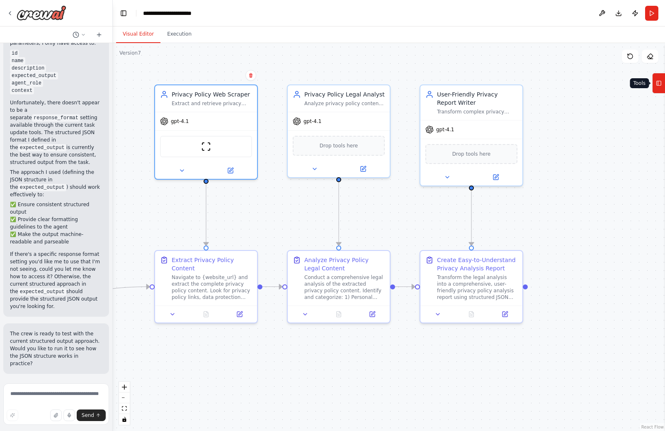  I want to click on button: Send, so click(91, 416).